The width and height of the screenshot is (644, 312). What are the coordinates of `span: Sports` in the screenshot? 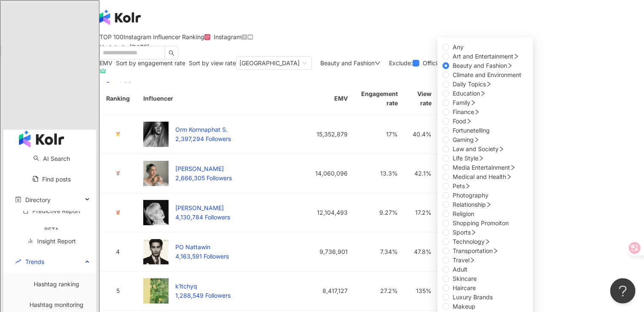 It's located at (461, 232).